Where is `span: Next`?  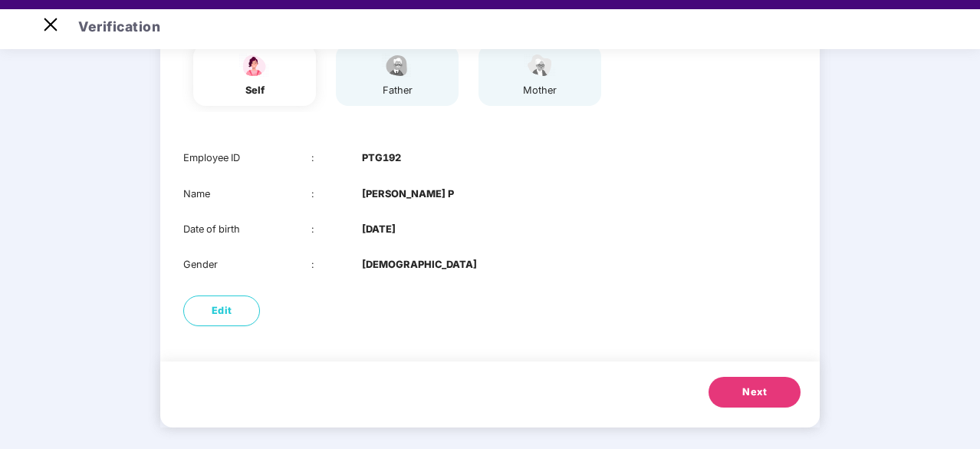 span: Next is located at coordinates (755, 392).